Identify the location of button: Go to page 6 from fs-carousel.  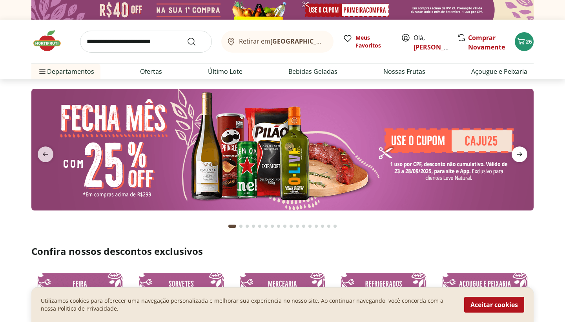
(266, 226).